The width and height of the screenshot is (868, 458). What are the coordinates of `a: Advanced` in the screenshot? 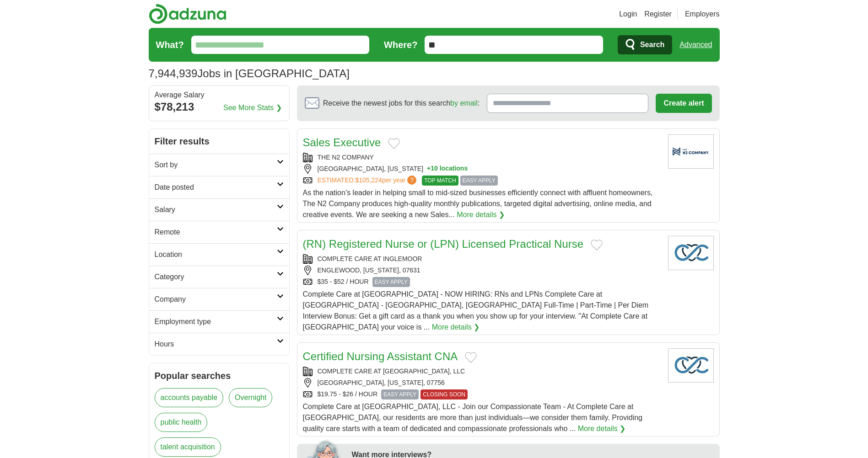 It's located at (695, 45).